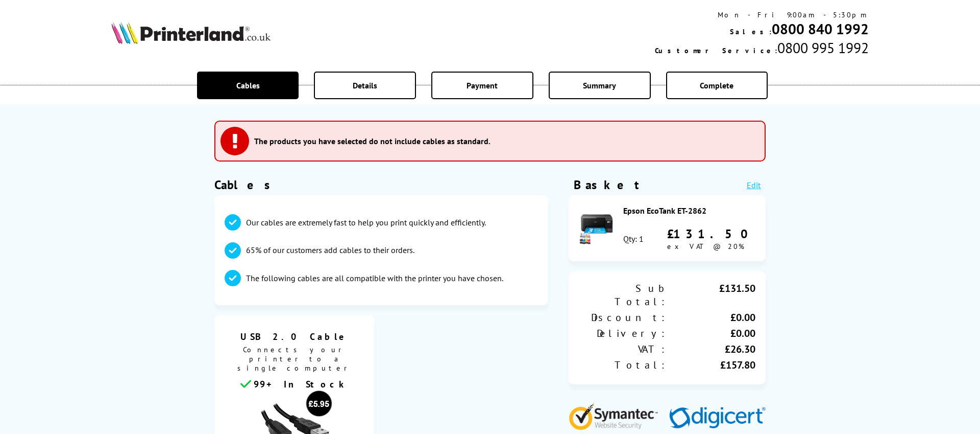 The width and height of the screenshot is (980, 434). Describe the element at coordinates (617, 415) in the screenshot. I see `img: Symantec Website Security` at that location.